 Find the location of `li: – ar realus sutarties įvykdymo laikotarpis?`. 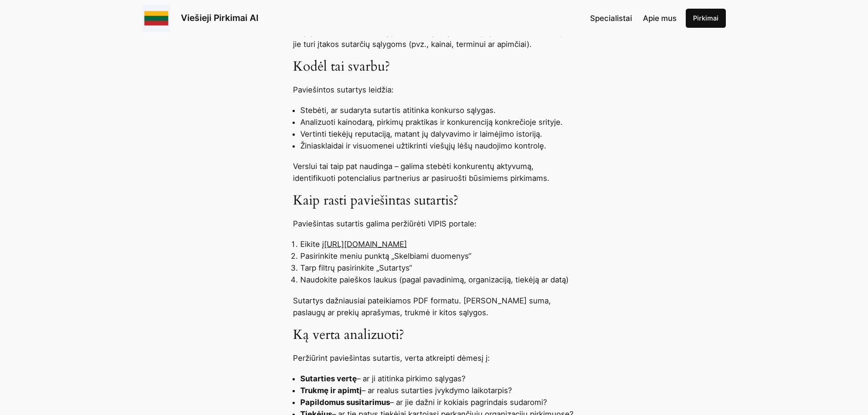

li: – ar realus sutarties įvykdymo laikotarpis? is located at coordinates (438, 390).